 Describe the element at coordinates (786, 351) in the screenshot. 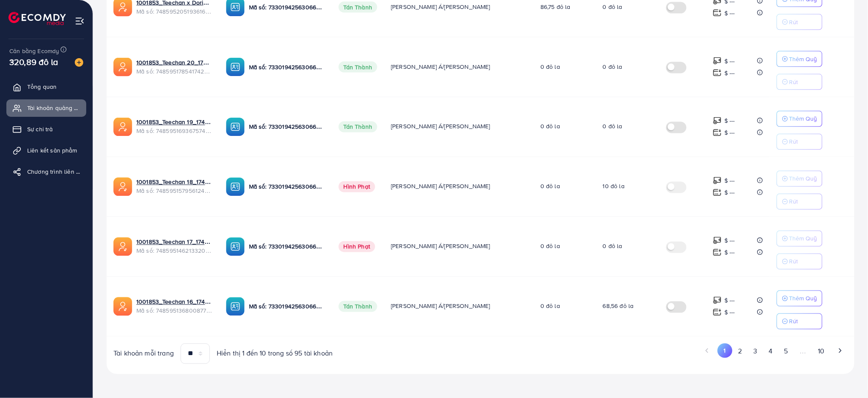

I see `font: 5` at that location.